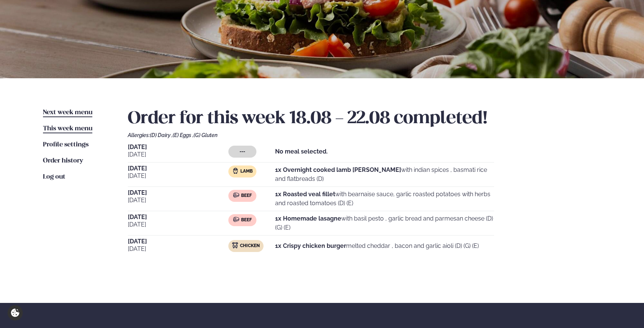 This screenshot has height=328, width=644. I want to click on img: chicken.svg, so click(235, 245).